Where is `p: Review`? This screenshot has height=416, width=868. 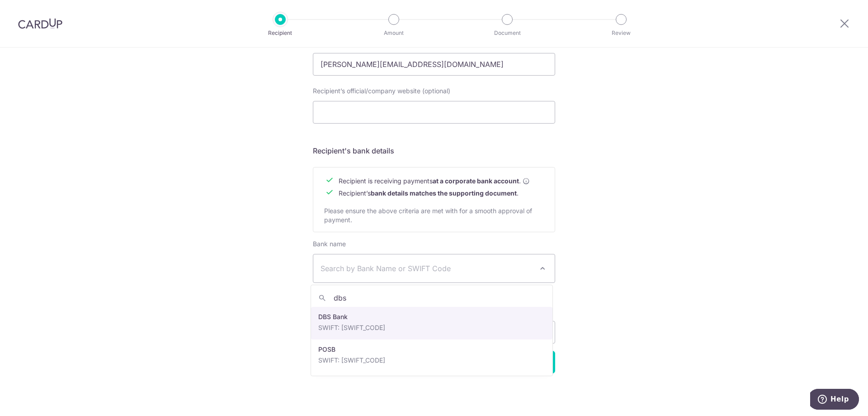
p: Review is located at coordinates (621, 33).